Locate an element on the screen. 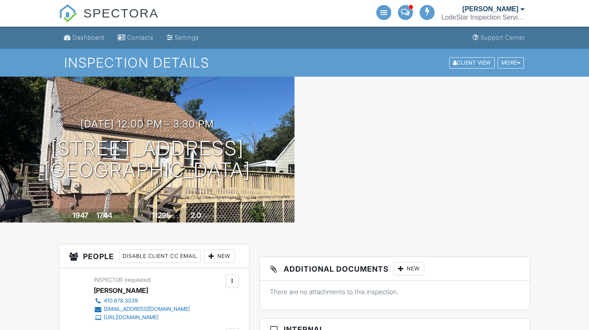 This screenshot has width=589, height=330. span: sq.ft. is located at coordinates (177, 216).